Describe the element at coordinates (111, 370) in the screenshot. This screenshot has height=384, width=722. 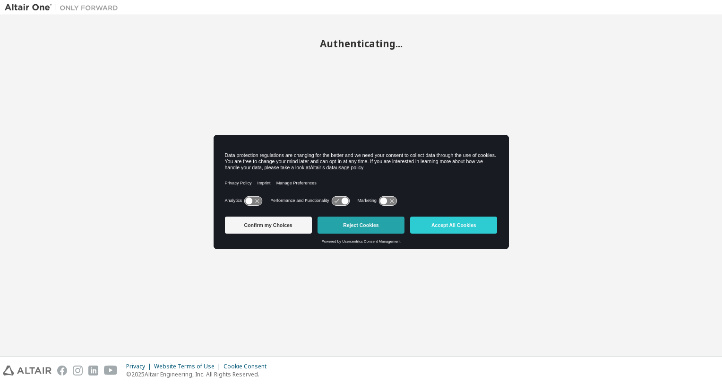
I see `img: youtube.svg` at that location.